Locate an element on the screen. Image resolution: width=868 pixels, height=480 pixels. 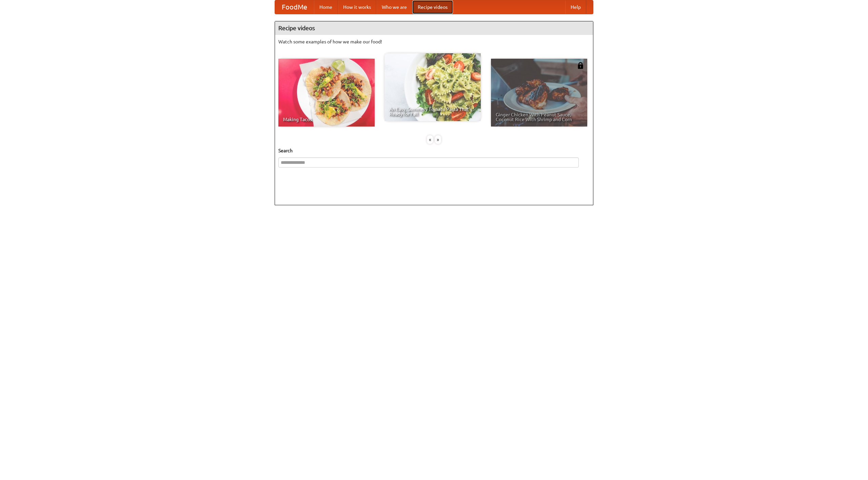
a: Who we are is located at coordinates (394, 7).